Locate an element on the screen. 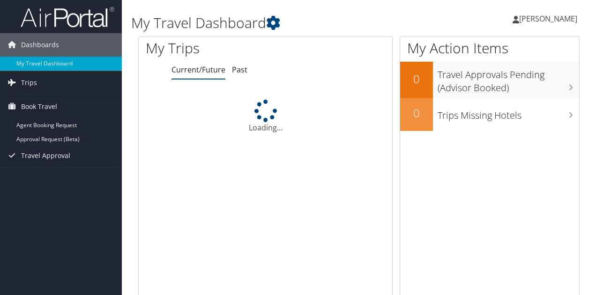  h1: My Action Items is located at coordinates (489, 48).